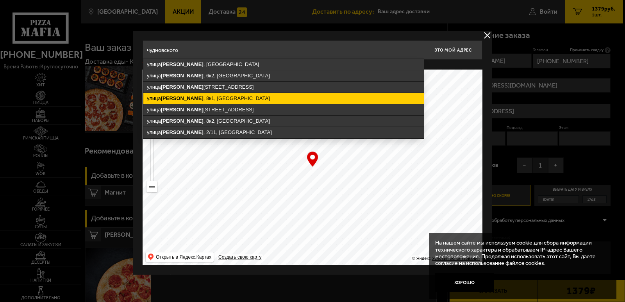  Describe the element at coordinates (487, 35) in the screenshot. I see `button: delivery type` at that location.